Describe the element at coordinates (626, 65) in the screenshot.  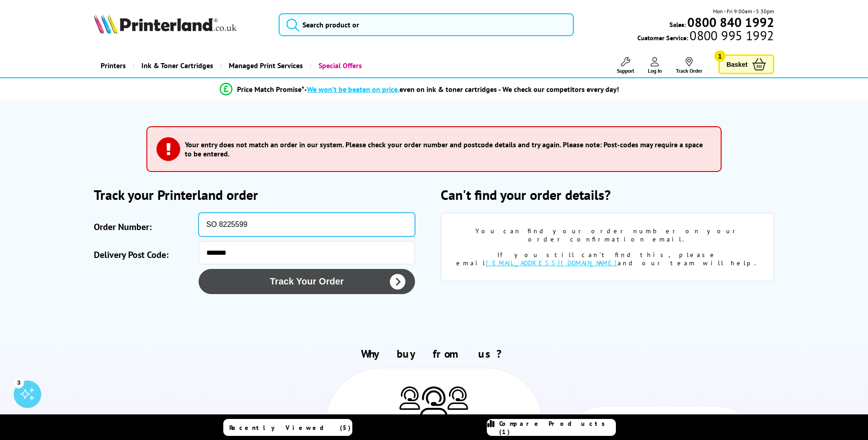
I see `a: Support` at that location.